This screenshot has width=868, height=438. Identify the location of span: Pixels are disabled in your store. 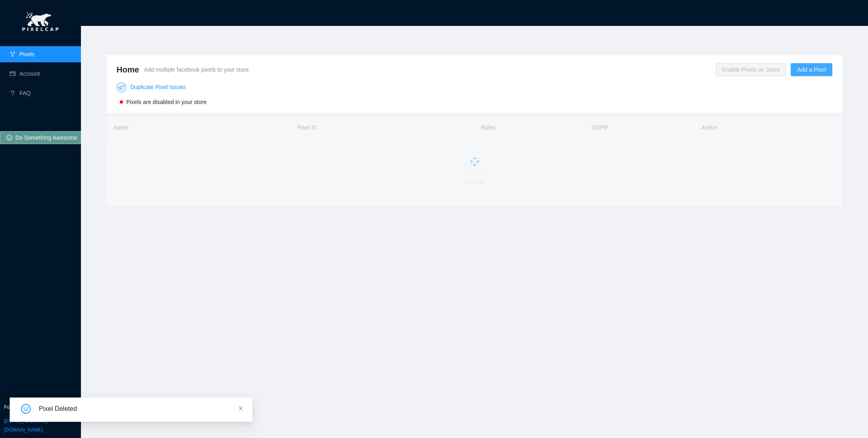
(166, 102).